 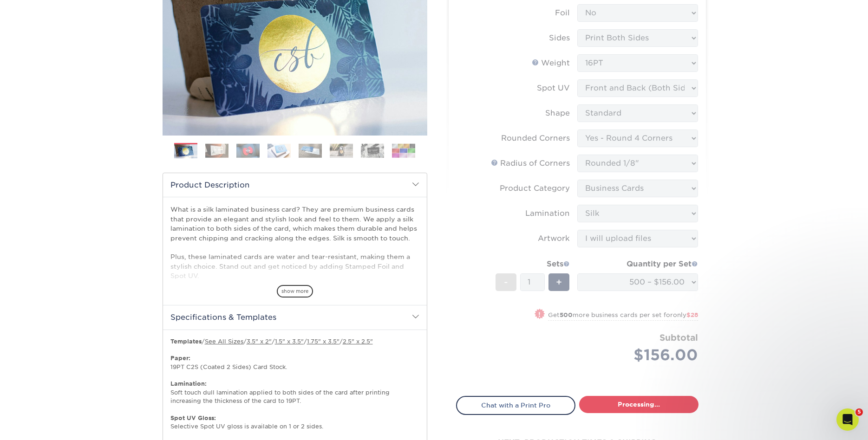 I want to click on button: Upload attachment, so click(x=18, y=308).